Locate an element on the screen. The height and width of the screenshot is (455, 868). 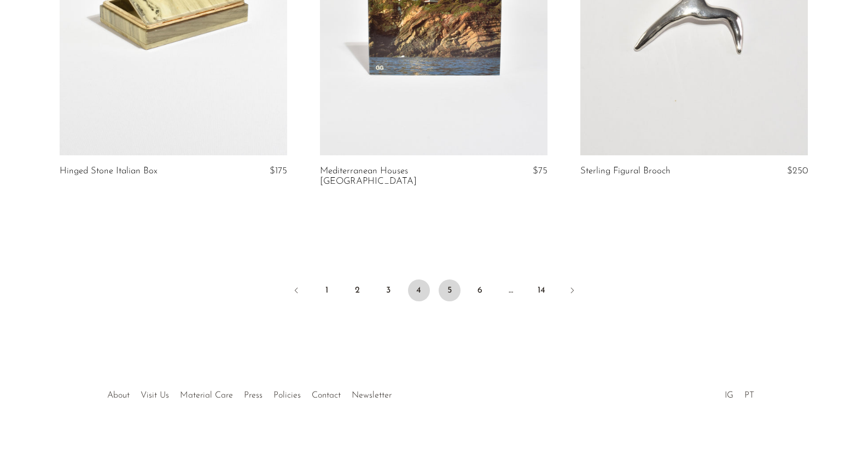
a: 2 is located at coordinates (358, 290).